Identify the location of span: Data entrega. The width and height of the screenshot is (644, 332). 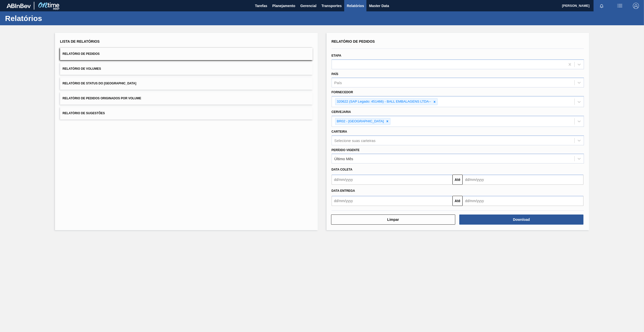
(343, 191).